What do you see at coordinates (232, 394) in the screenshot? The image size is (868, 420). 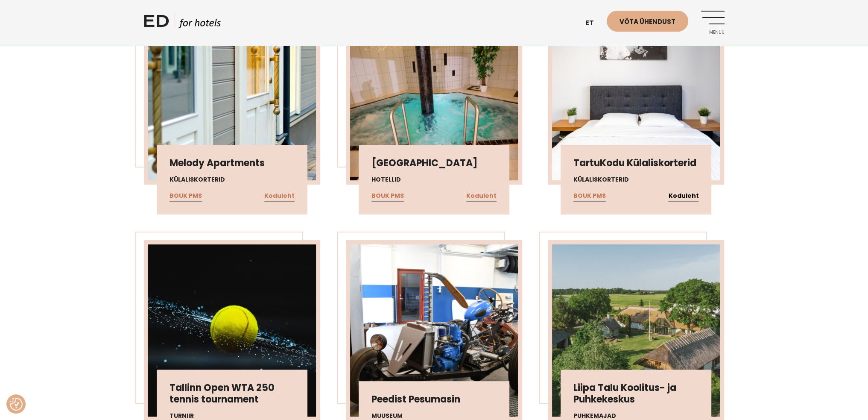 I see `h3: Tallinn Open WTA 250 tennis tournament` at bounding box center [232, 394].